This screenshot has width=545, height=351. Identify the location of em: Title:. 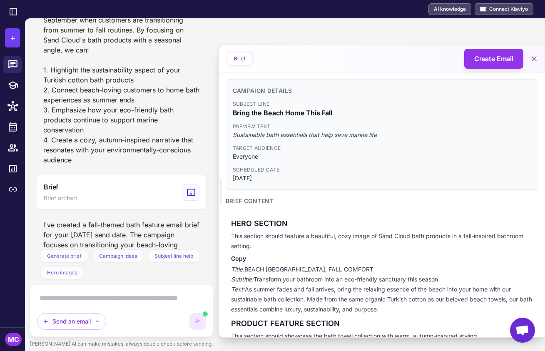
(238, 269).